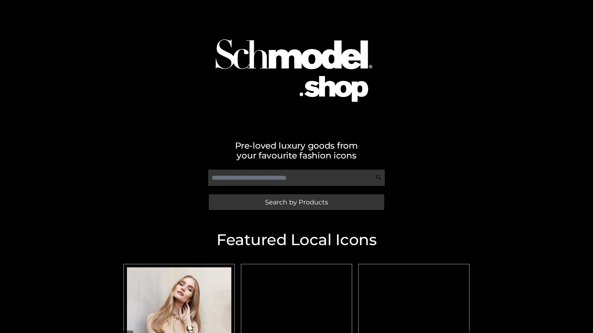  What do you see at coordinates (296, 151) in the screenshot?
I see `h2: Pre-loved luxury goods from your favourite fashion icons` at bounding box center [296, 151].